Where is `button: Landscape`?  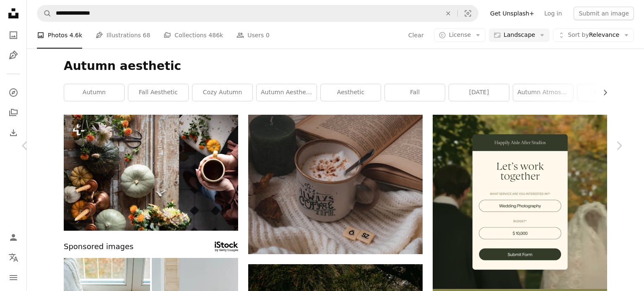 button: Landscape is located at coordinates (519, 35).